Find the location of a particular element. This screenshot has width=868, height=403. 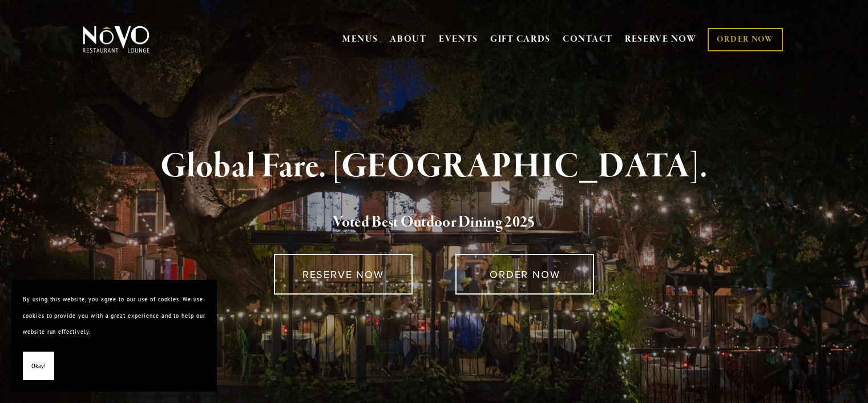

a: GIFT CARDS is located at coordinates (520, 39).